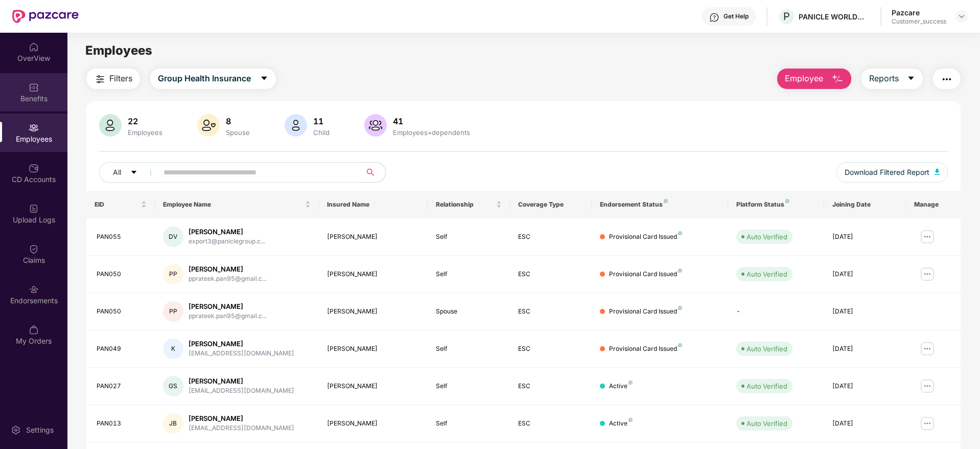 The height and width of the screenshot is (449, 980). I want to click on div: PAN055, so click(122, 237).